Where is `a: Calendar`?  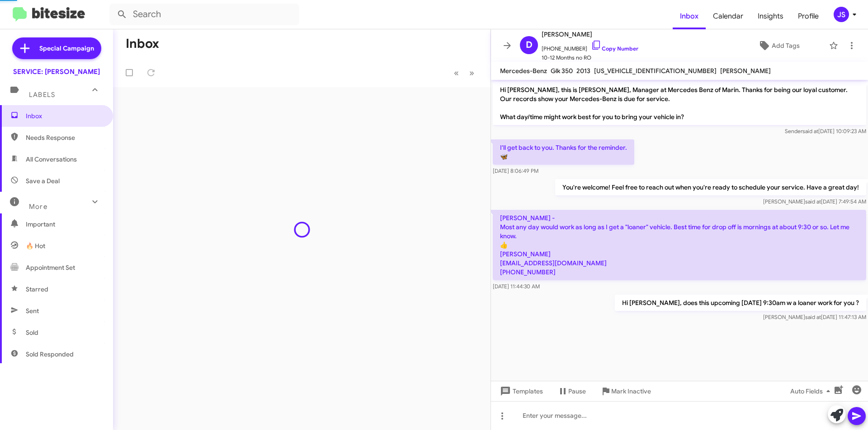
a: Calendar is located at coordinates (728, 16).